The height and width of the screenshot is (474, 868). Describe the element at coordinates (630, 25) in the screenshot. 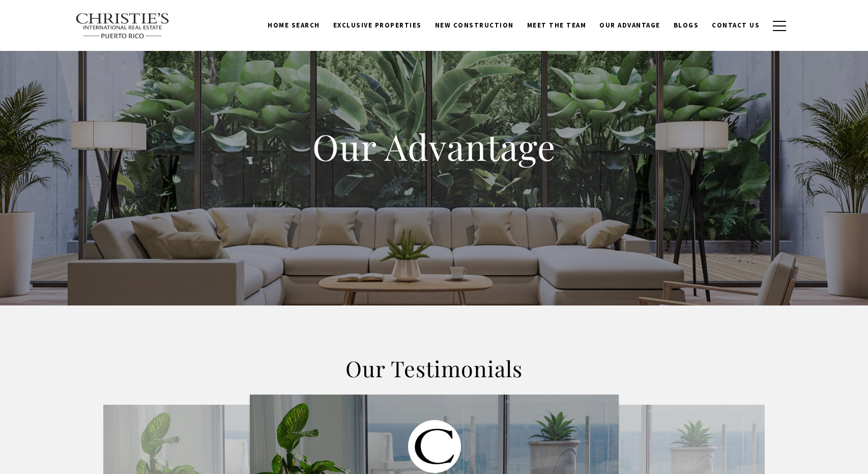

I see `span: Our Advantage` at that location.